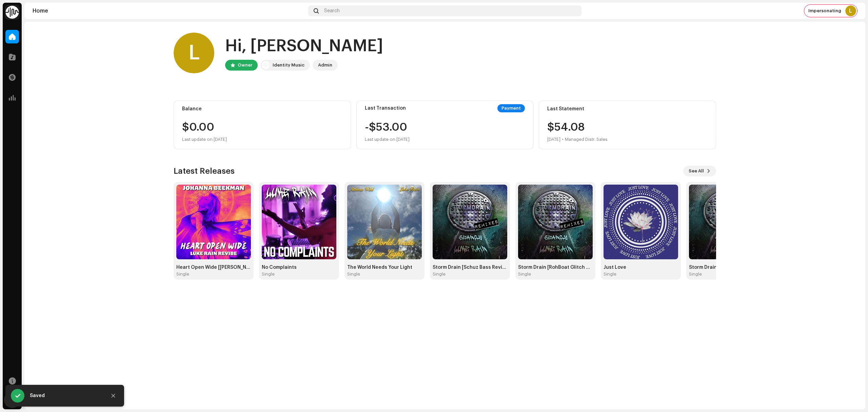 This screenshot has height=412, width=868. I want to click on div: No Complaints, so click(299, 268).